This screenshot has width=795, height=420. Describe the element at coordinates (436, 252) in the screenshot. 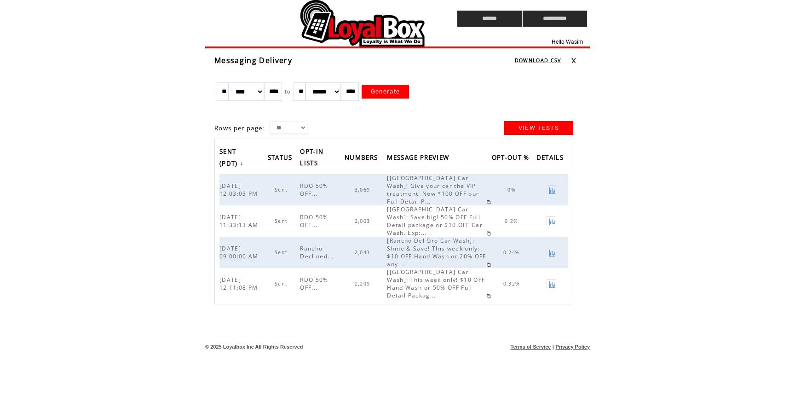

I see `span: [Rancho Del Oro Car Wash]: Shine & Save! This week only: $10 OFF Hand Wash or 20% OFF any ...` at that location.